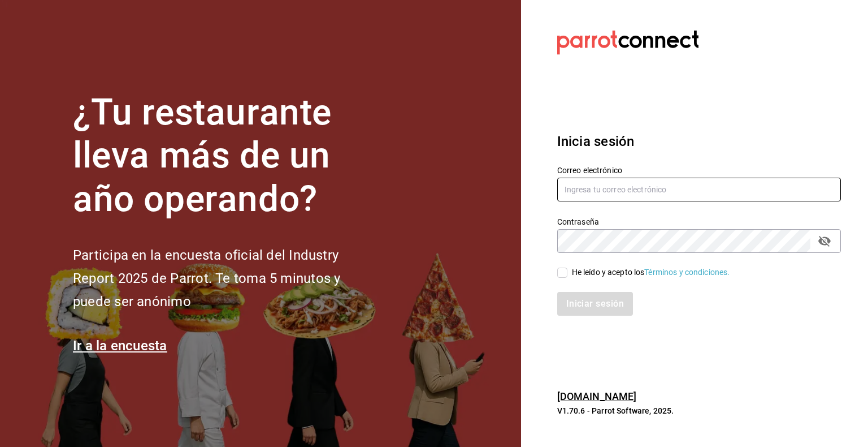 Image resolution: width=868 pixels, height=447 pixels. I want to click on label: Correo electrónico, so click(699, 170).